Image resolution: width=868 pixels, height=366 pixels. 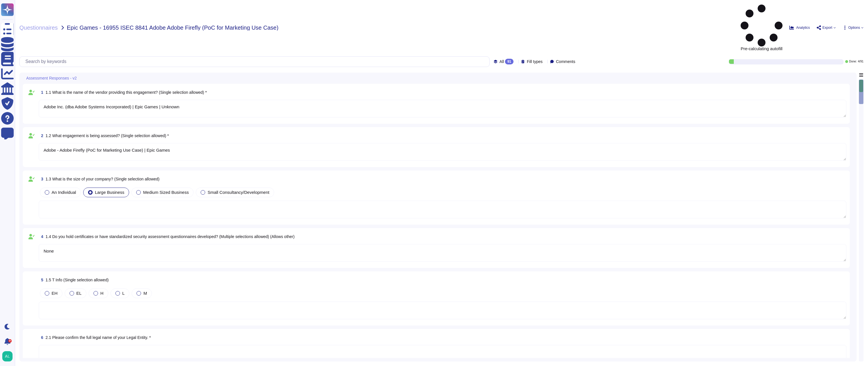 I want to click on img: user, so click(x=7, y=357).